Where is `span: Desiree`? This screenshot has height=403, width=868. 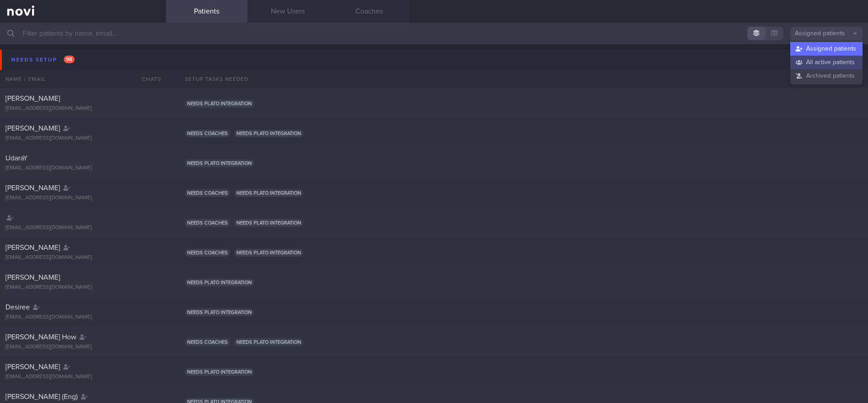 span: Desiree is located at coordinates (18, 307).